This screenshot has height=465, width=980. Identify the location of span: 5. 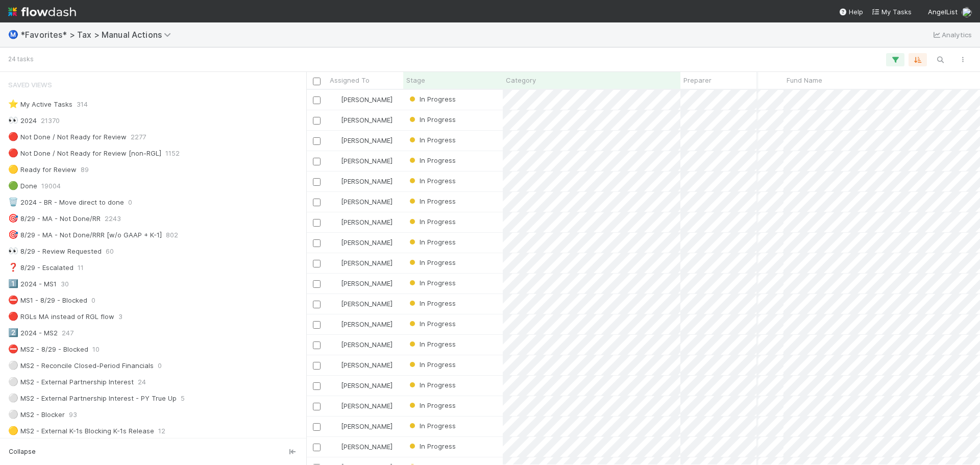
(183, 398).